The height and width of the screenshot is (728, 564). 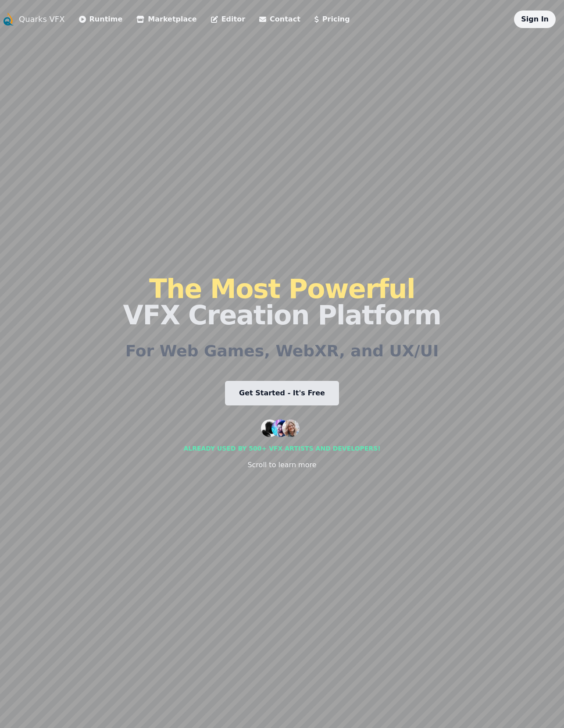 What do you see at coordinates (280, 19) in the screenshot?
I see `a: Contact` at bounding box center [280, 19].